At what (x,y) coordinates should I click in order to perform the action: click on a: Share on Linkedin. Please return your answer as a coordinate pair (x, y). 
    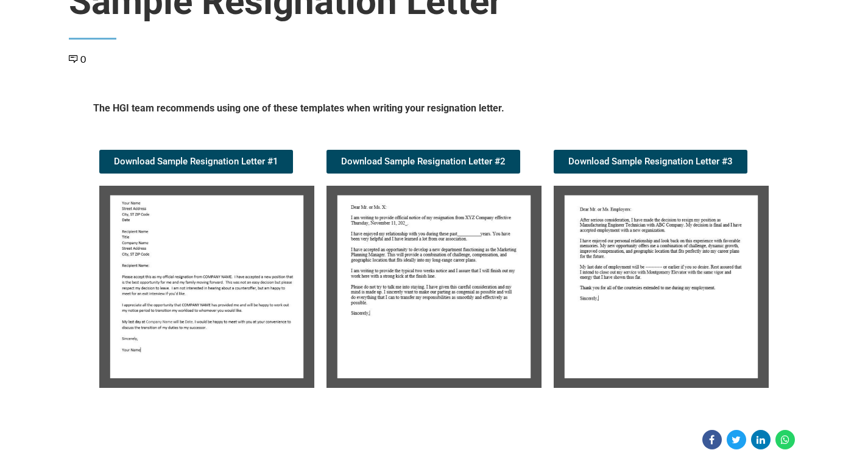
    Looking at the image, I should click on (761, 439).